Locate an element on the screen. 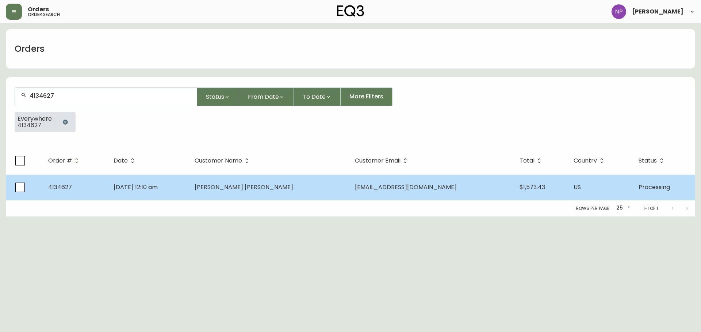 The image size is (701, 332). button: More Filters is located at coordinates (366, 97).